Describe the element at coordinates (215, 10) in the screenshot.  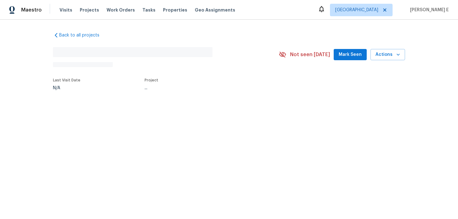
I see `span: Geo Assignments` at that location.